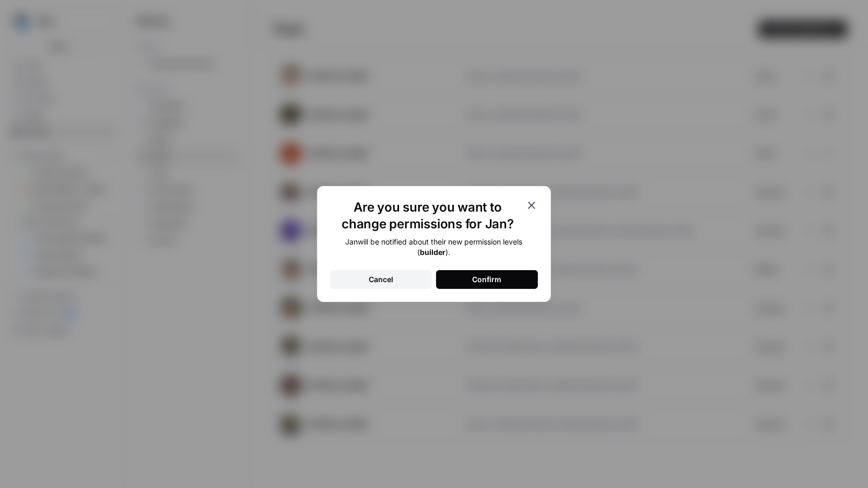  What do you see at coordinates (486, 279) in the screenshot?
I see `button: Confirm` at bounding box center [486, 279].